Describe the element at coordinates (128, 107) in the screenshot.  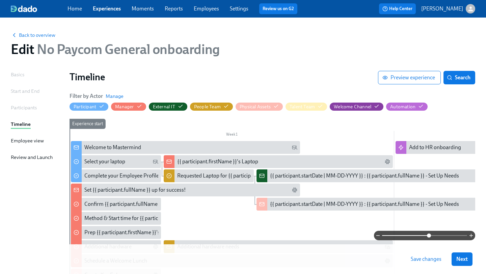
I see `button: Manager` at that location.